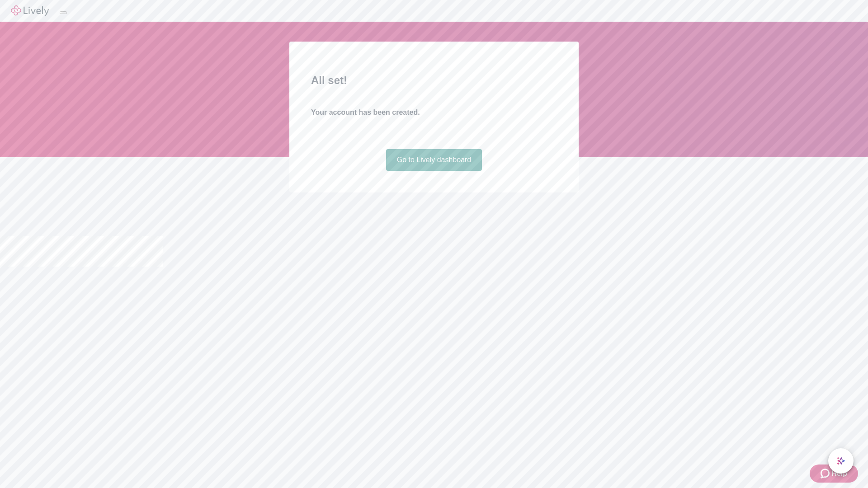 This screenshot has height=488, width=868. Describe the element at coordinates (64, 12) in the screenshot. I see `button: Log out` at that location.